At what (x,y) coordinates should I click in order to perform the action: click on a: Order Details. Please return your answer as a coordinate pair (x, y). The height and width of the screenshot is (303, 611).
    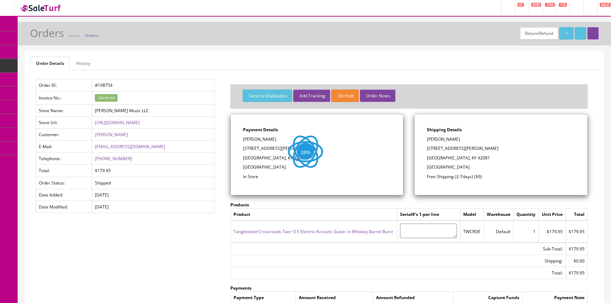
    Looking at the image, I should click on (50, 63).